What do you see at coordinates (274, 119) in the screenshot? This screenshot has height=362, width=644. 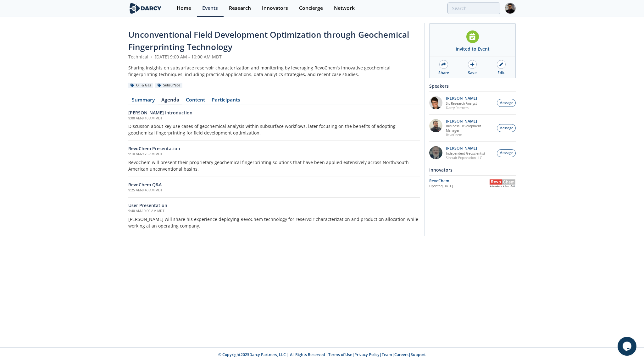 I see `h5: 9:00 AM - 9:10 AM MDT` at bounding box center [274, 119].